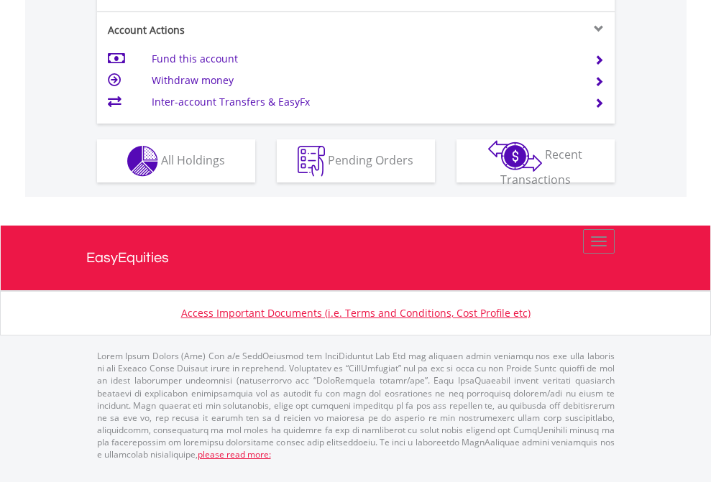 Image resolution: width=711 pixels, height=482 pixels. Describe the element at coordinates (370, 159) in the screenshot. I see `span: Pending Orders` at that location.